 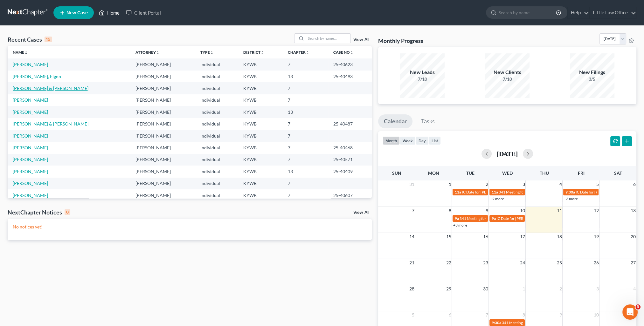 What do you see at coordinates (485, 237) in the screenshot?
I see `span: 16` at bounding box center [485, 237].